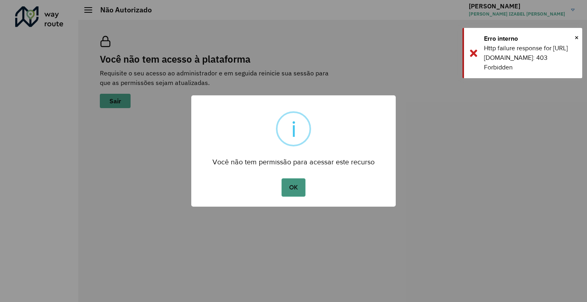 The image size is (587, 302). Describe the element at coordinates (577, 38) in the screenshot. I see `button: Close` at that location.